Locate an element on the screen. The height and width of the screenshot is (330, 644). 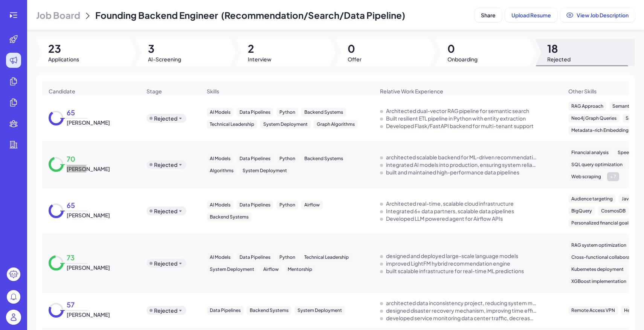
span: Share is located at coordinates (488, 15).